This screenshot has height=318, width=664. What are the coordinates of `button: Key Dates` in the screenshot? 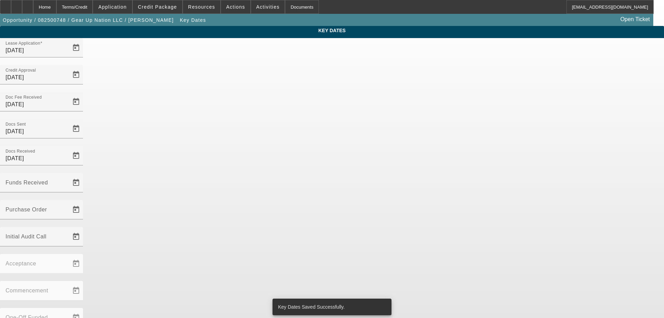 It's located at (193, 20).